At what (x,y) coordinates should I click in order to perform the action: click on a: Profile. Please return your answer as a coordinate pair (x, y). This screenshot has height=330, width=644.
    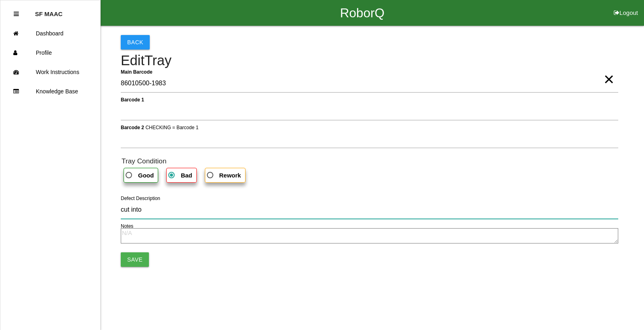
    Looking at the image, I should click on (50, 53).